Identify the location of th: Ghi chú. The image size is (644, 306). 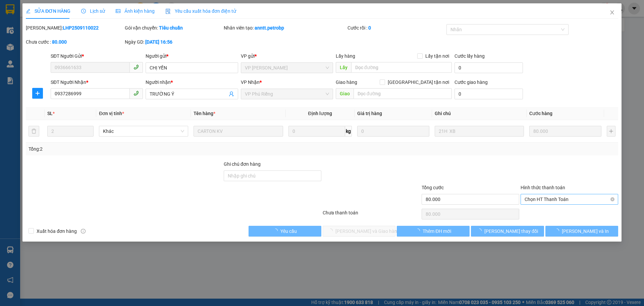
(479, 113).